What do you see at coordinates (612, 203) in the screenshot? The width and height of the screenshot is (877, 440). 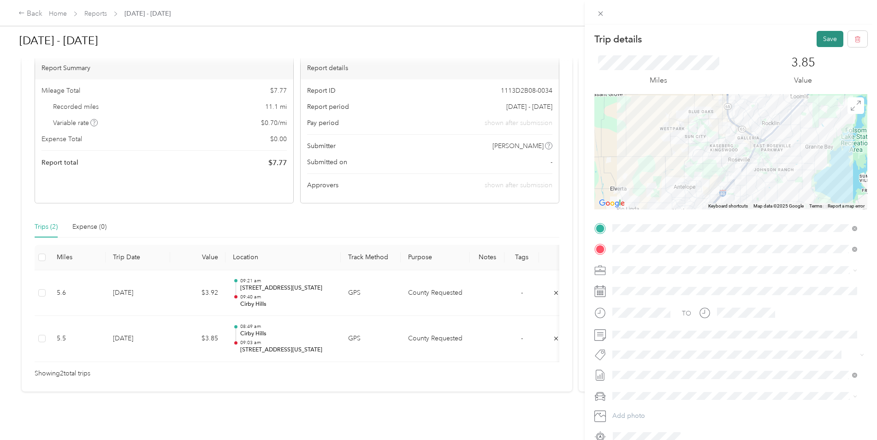 I see `a: Open this area in Google Maps (opens a new window)` at bounding box center [612, 203].